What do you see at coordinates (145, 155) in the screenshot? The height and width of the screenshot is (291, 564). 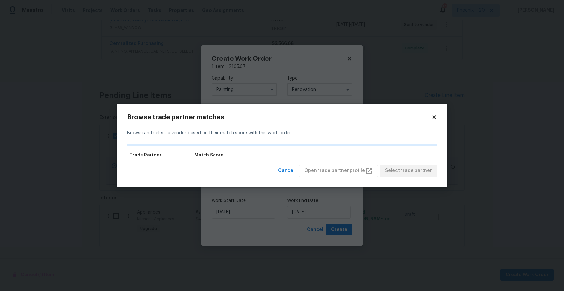 I see `span: Trade Partner` at bounding box center [145, 155].